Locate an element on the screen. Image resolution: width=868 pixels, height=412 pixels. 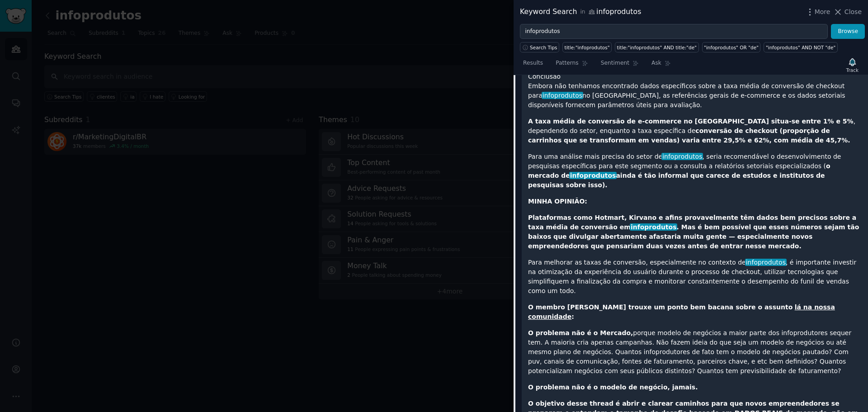
div: Track is located at coordinates (852, 70).